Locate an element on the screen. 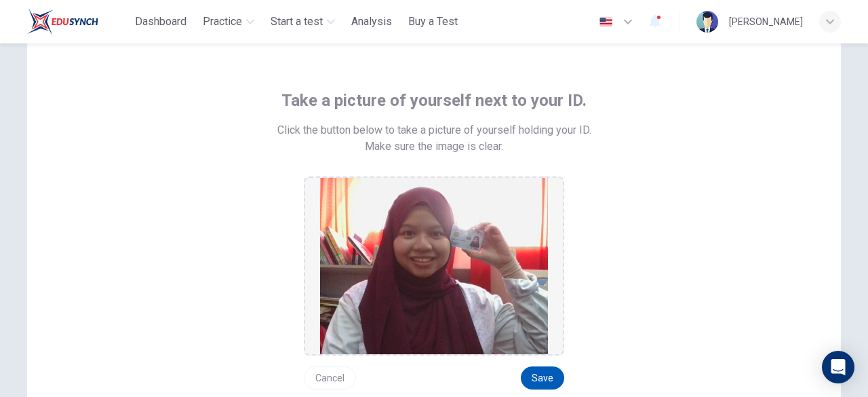 The image size is (868, 397). button: Practice is located at coordinates (229, 22).